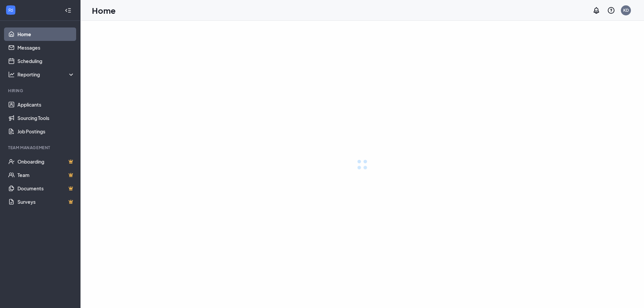 The width and height of the screenshot is (644, 308). Describe the element at coordinates (11, 74) in the screenshot. I see `svg: Analysis` at that location.